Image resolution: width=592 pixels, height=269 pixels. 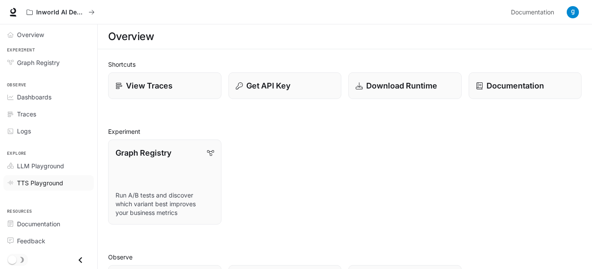 What do you see at coordinates (165, 182) in the screenshot?
I see `a: Graph RegistryRun A/B tests and discover which variant best improves your business metrics` at bounding box center [165, 182].